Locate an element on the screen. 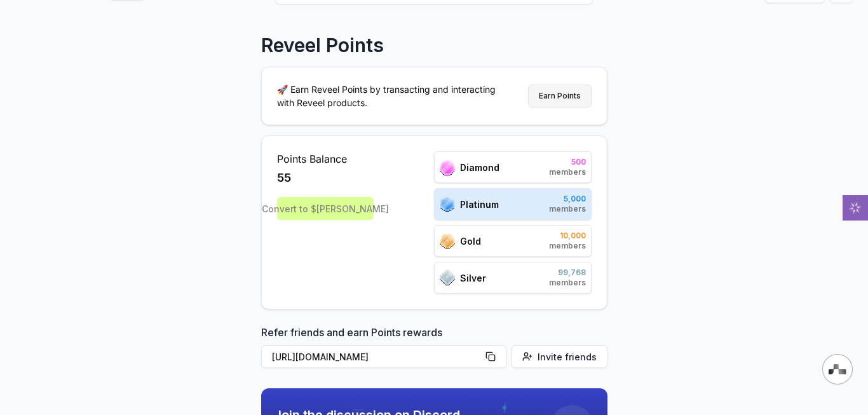 The height and width of the screenshot is (415, 868). span: Platinum is located at coordinates (480, 204).